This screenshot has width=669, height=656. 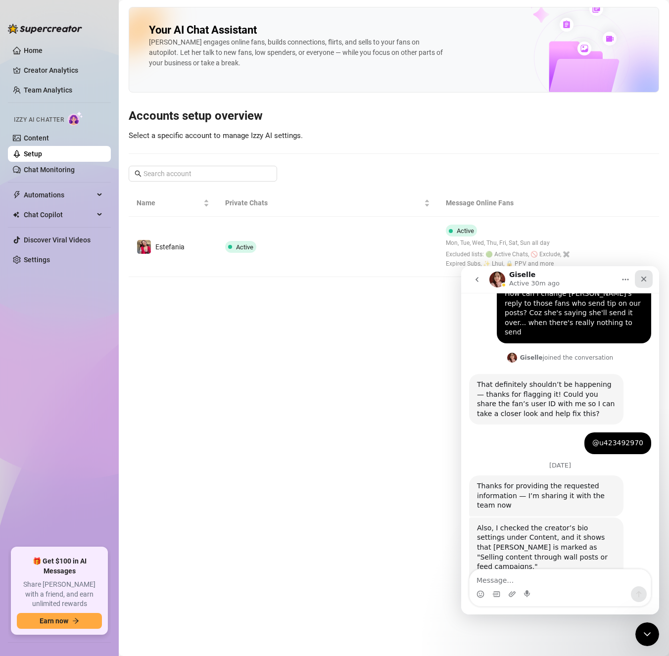 What do you see at coordinates (85, 230) in the screenshot?
I see `div: Thanks for providing the requested information — I’m sharing it with the team now` at bounding box center [85, 230].